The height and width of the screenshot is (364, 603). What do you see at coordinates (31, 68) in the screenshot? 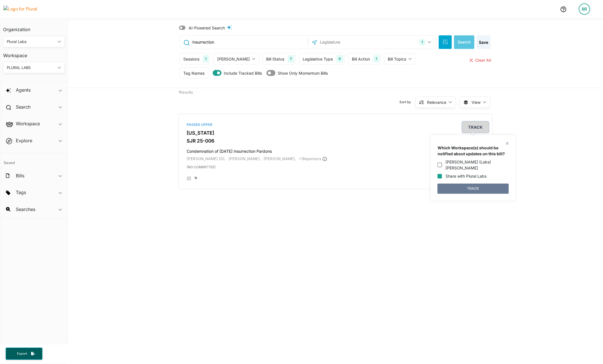
I see `div: PLURAL LABS` at bounding box center [31, 68].